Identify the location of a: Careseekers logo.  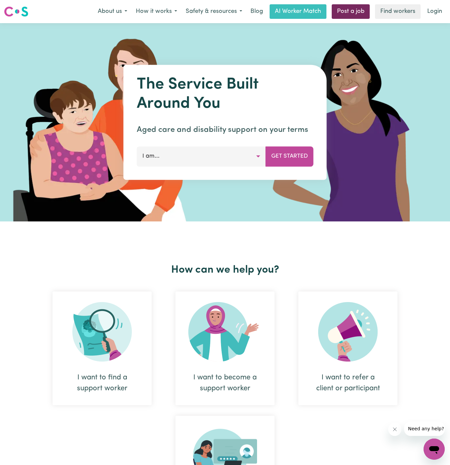
(16, 12).